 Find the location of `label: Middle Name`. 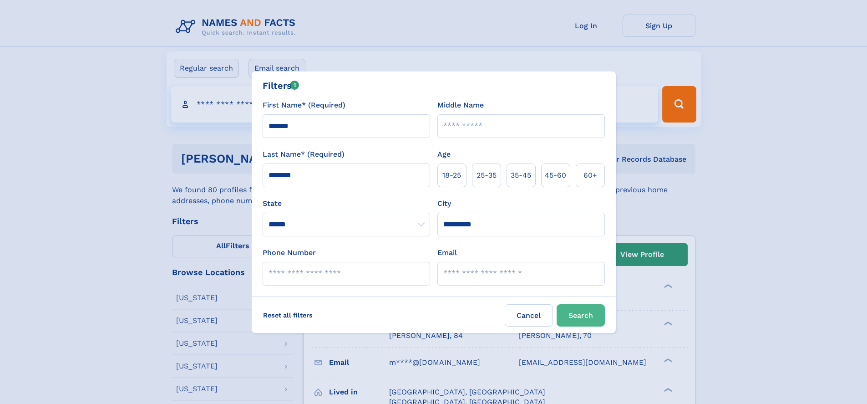

label: Middle Name is located at coordinates (461, 105).